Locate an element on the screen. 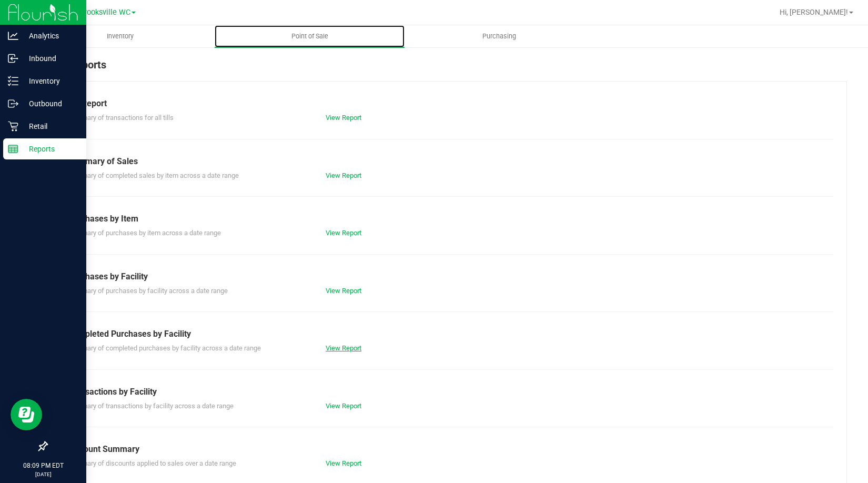  p: Reports is located at coordinates (50, 149).